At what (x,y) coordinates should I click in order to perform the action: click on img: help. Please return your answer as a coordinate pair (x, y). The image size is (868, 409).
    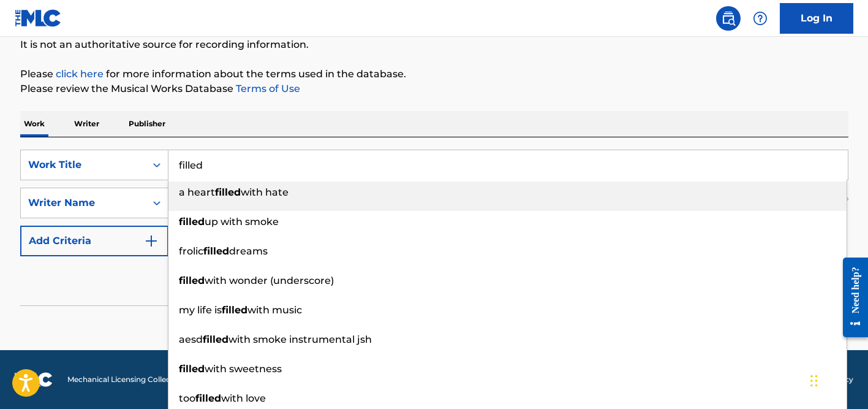
    Looking at the image, I should click on (760, 19).